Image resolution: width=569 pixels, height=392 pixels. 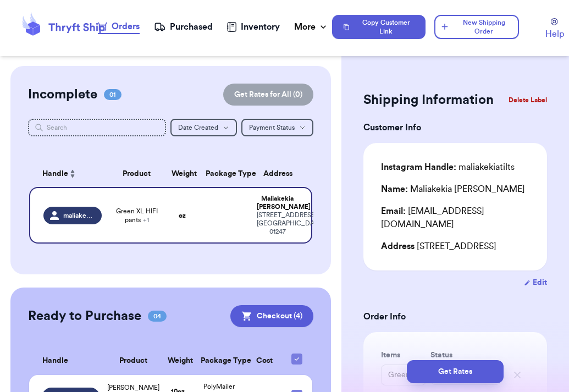 What do you see at coordinates (404, 355) in the screenshot?
I see `label: Items` at bounding box center [404, 355].